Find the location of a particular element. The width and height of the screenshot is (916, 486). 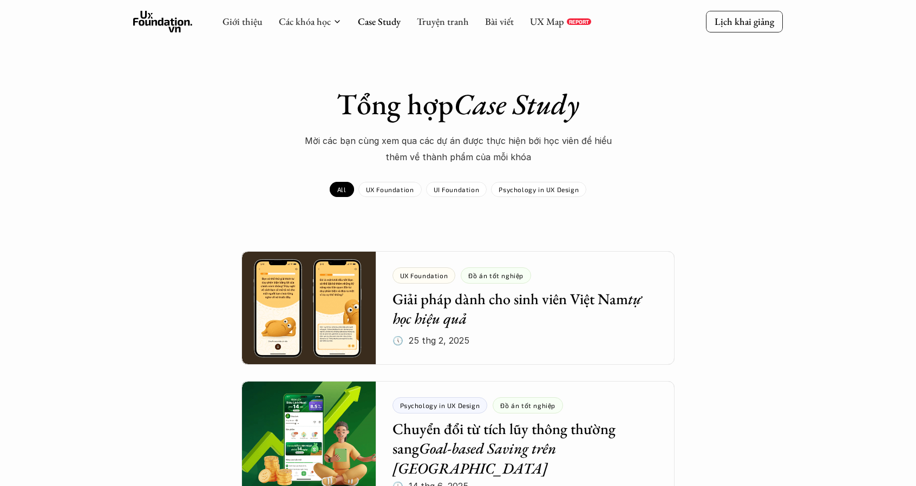

p: REPORT is located at coordinates (579, 22).